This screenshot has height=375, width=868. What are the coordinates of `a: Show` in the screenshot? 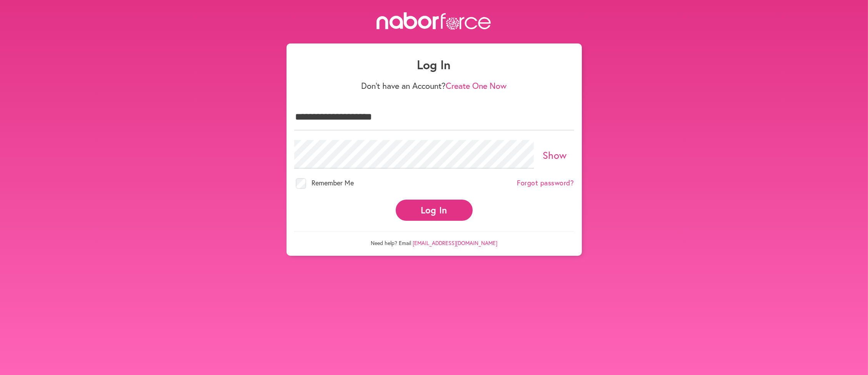 It's located at (554, 155).